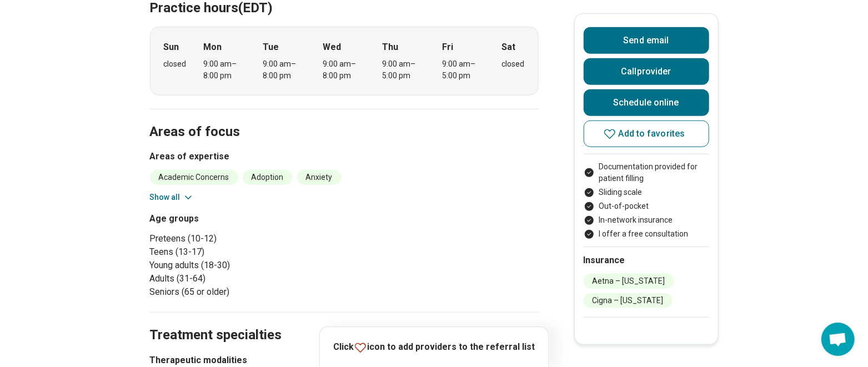  I want to click on strong: Sat, so click(509, 48).